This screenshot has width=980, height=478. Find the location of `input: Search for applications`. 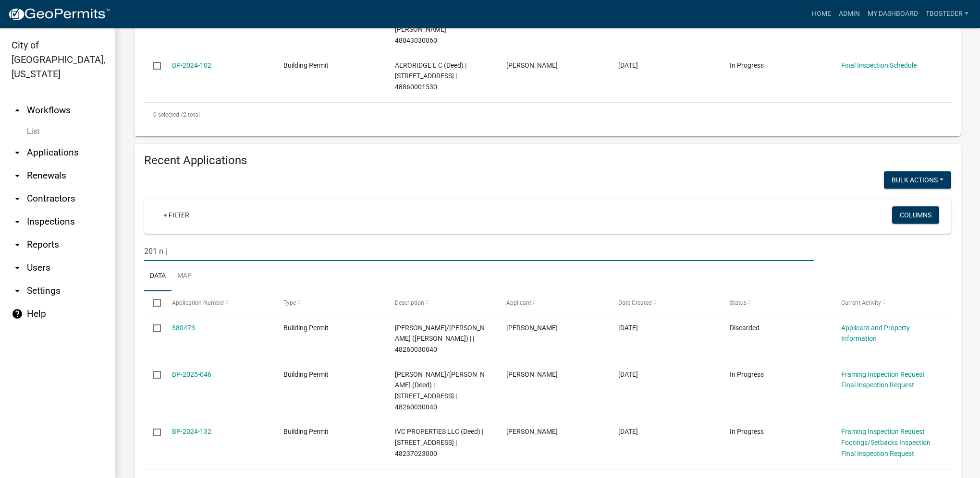

input: Search for applications is located at coordinates (479, 251).